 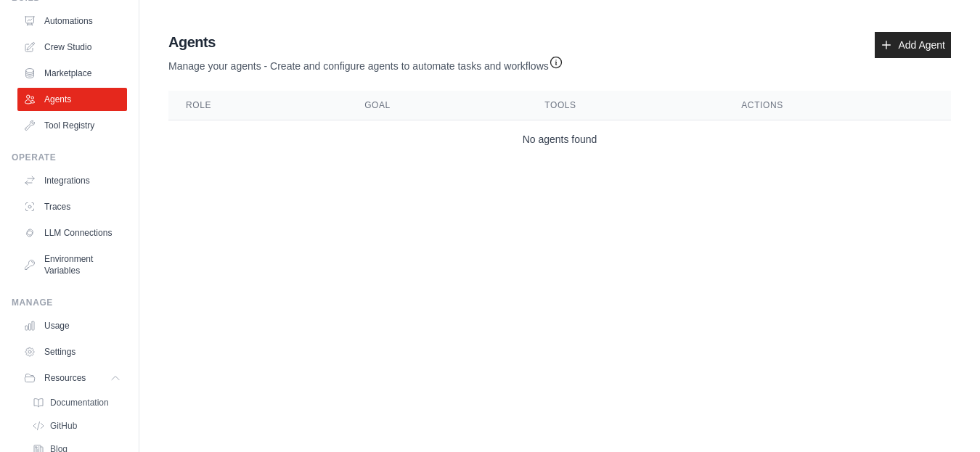 I want to click on span: GitHub, so click(x=63, y=426).